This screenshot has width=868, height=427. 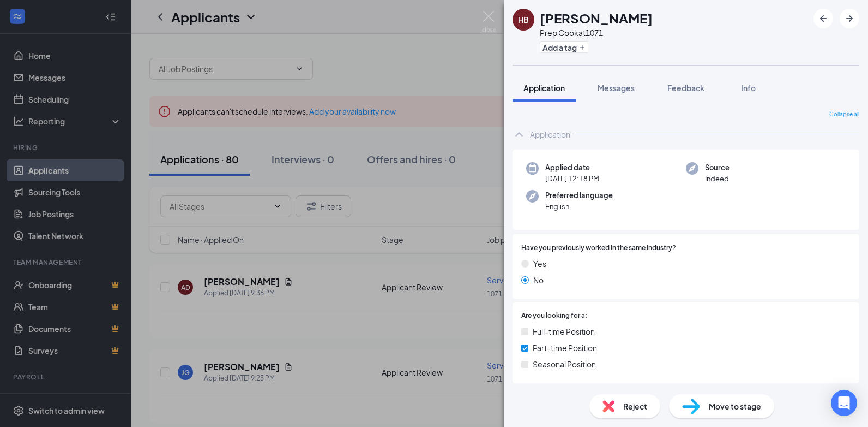 What do you see at coordinates (845, 403) in the screenshot?
I see `div: Open Intercom Messenger` at bounding box center [845, 403].